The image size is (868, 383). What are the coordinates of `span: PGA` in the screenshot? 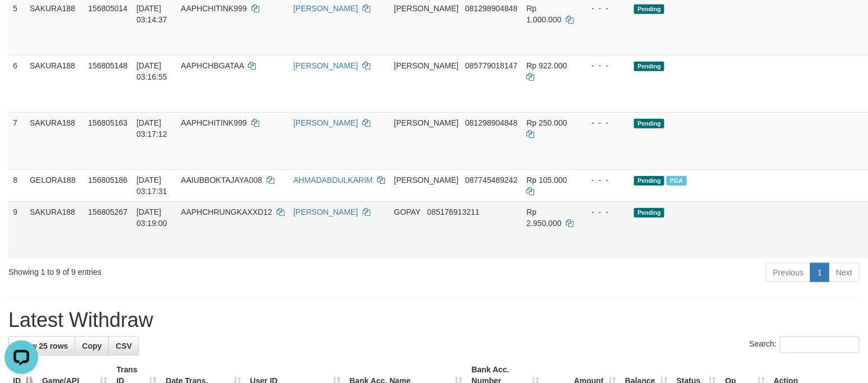 It's located at (677, 181).